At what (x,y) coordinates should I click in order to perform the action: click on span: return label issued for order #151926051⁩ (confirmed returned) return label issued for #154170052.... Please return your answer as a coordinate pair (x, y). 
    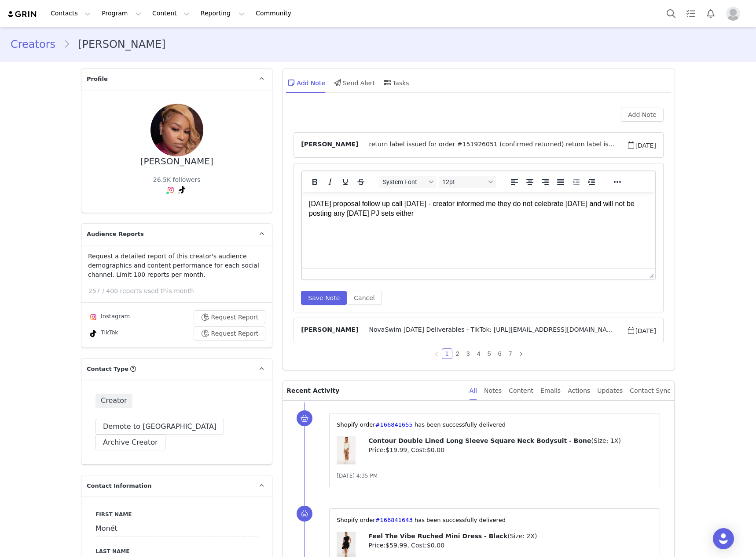
    Looking at the image, I should click on (492, 145).